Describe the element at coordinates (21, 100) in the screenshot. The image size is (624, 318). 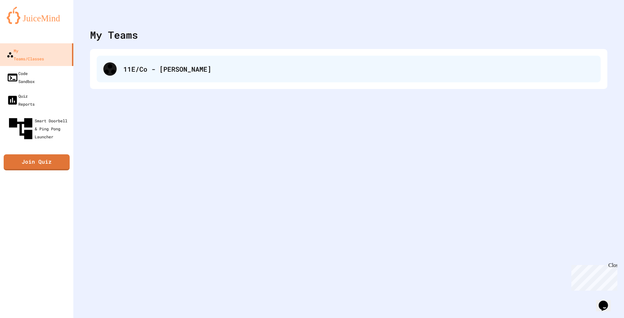
I see `div: Quiz Reports` at that location.